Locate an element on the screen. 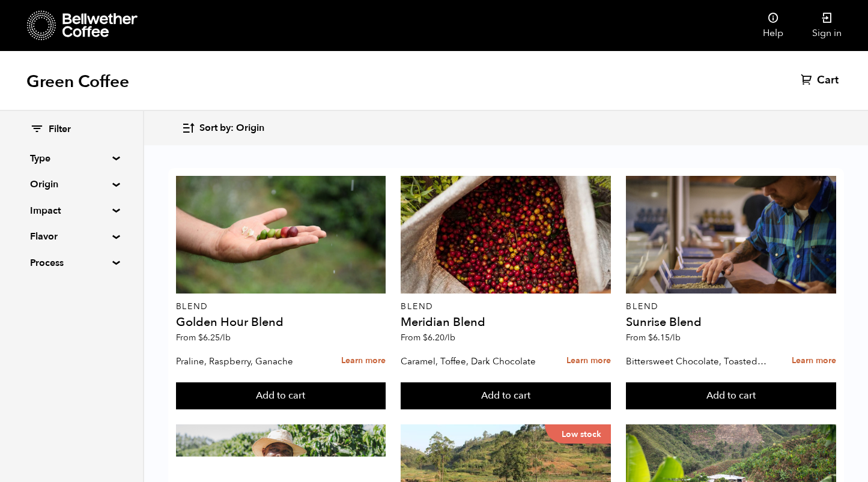 Image resolution: width=868 pixels, height=482 pixels. p: Low stock is located at coordinates (578, 434).